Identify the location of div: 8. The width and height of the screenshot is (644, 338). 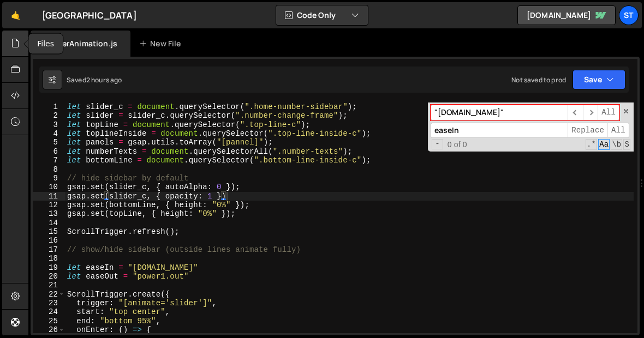
(48, 170).